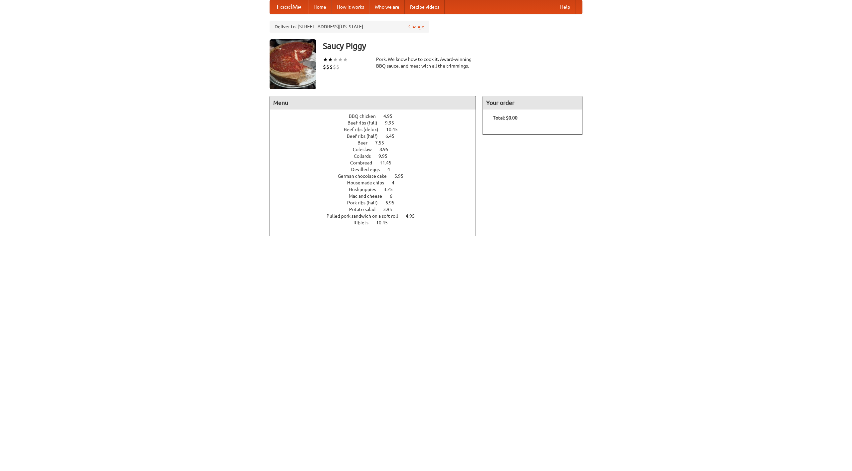 This screenshot has height=471, width=852. I want to click on a: Collards 9.95, so click(377, 156).